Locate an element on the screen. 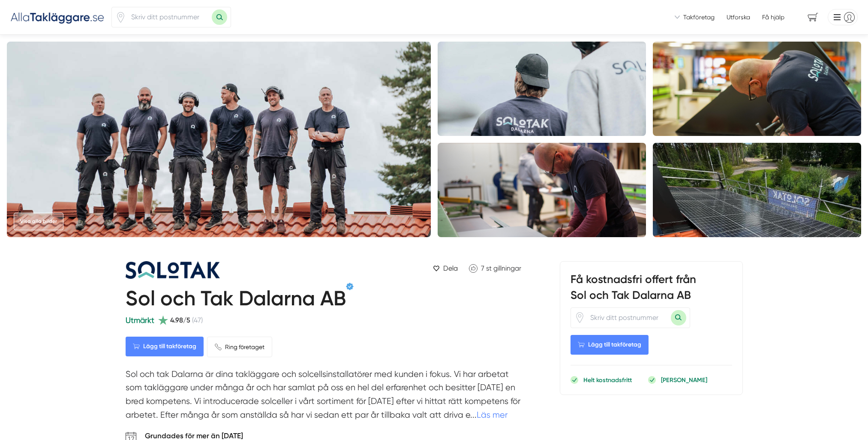 Image resolution: width=868 pixels, height=440 pixels. a: Ring företaget is located at coordinates (240, 346).